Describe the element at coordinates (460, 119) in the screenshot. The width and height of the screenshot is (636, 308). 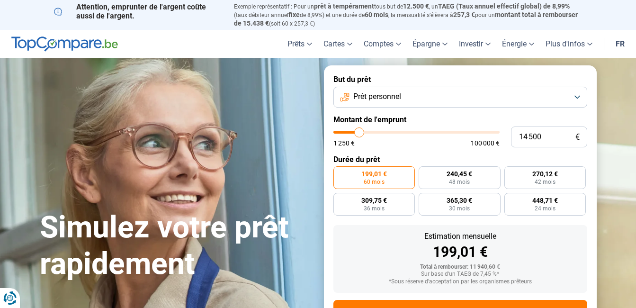
I see `label: Montant de l'emprunt` at that location.